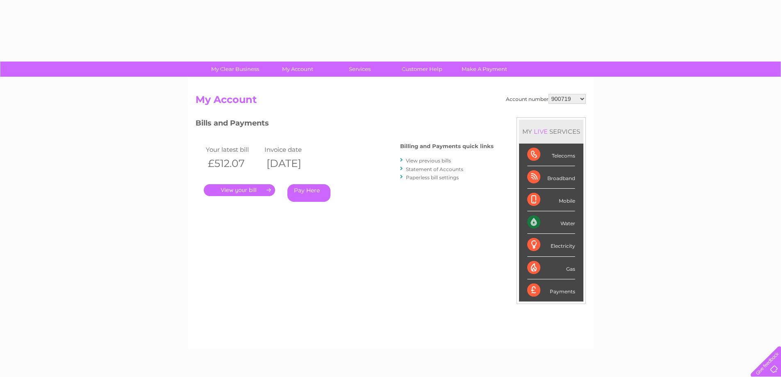  What do you see at coordinates (546, 99) in the screenshot?
I see `div: Account number` at bounding box center [546, 99].